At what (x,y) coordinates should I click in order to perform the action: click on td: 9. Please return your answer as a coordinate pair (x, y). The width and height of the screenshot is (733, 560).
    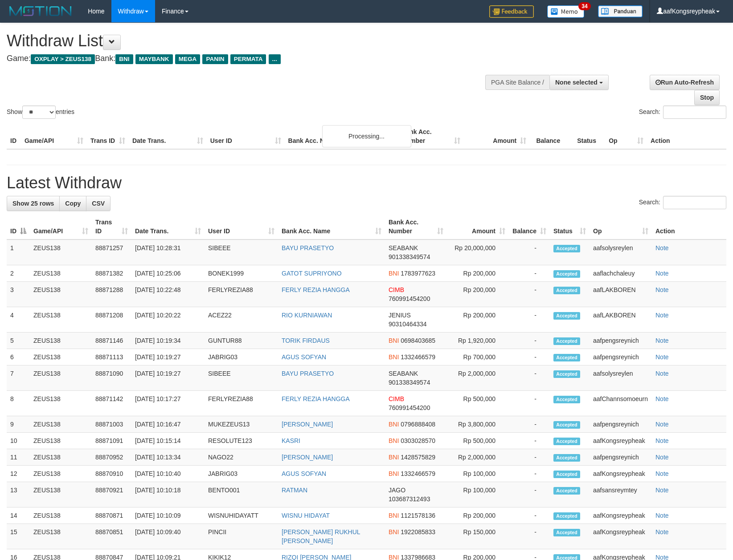
    Looking at the image, I should click on (18, 424).